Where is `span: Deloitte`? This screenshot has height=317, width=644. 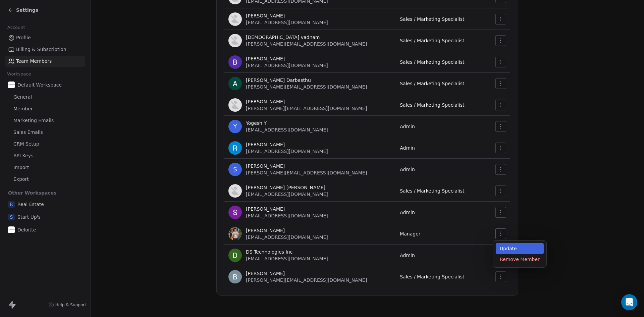 span: Deloitte is located at coordinates (27, 230).